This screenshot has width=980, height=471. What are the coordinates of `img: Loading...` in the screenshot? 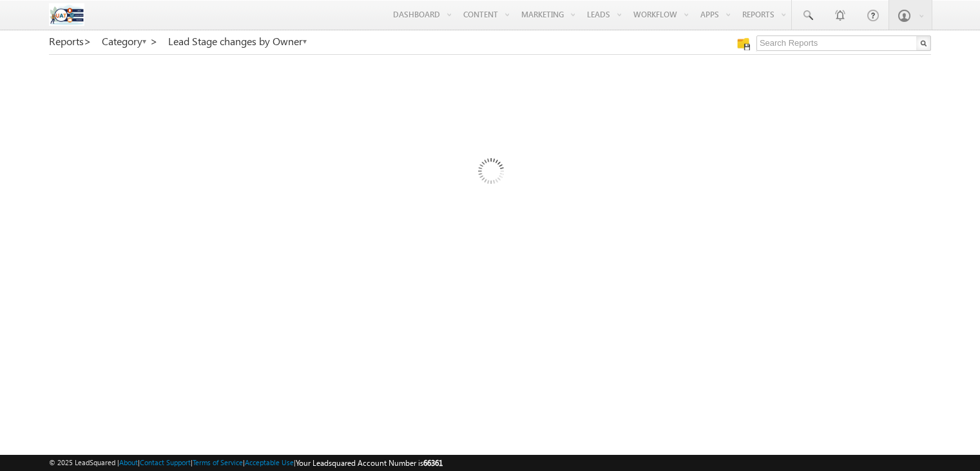 It's located at (490, 173).